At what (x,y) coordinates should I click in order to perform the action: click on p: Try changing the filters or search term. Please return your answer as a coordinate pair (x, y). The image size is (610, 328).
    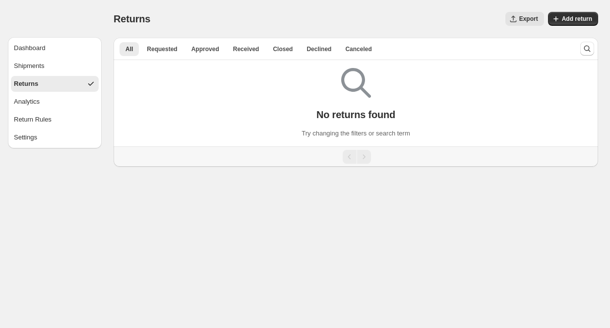
    Looking at the image, I should click on (356, 133).